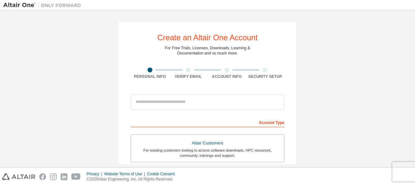 The image size is (415, 186). I want to click on img: instagram.svg, so click(53, 177).